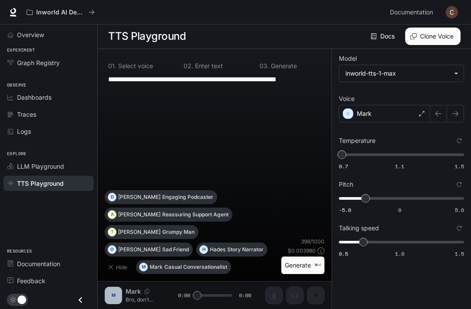 This screenshot has width=471, height=309. I want to click on button: MMarkCasual Conversationalist, so click(184, 267).